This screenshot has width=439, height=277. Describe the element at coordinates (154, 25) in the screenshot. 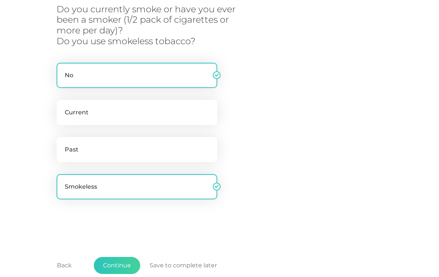

I see `h3: Do you currently smoke or have you ever been a smoker (1/2 pack of cigarettes or more per day)? D...` at that location.